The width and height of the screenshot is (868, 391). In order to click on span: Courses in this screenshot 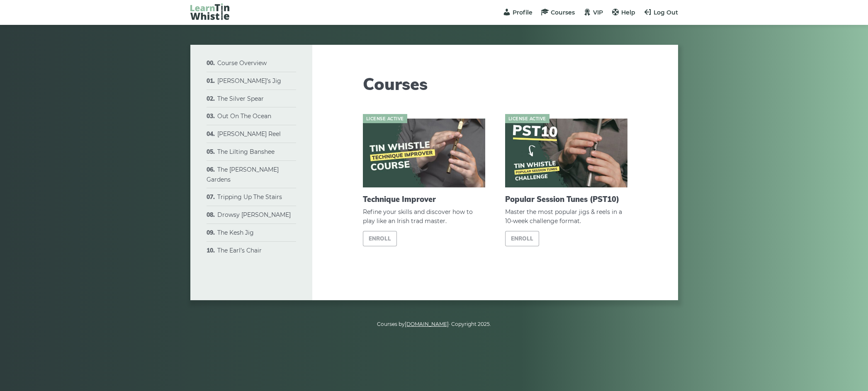, I will do `click(563, 12)`.